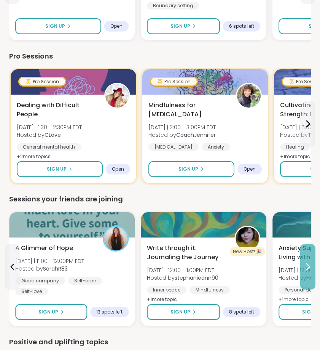  What do you see at coordinates (186, 253) in the screenshot?
I see `span: Write through it: Journaling the Journey` at bounding box center [186, 253].